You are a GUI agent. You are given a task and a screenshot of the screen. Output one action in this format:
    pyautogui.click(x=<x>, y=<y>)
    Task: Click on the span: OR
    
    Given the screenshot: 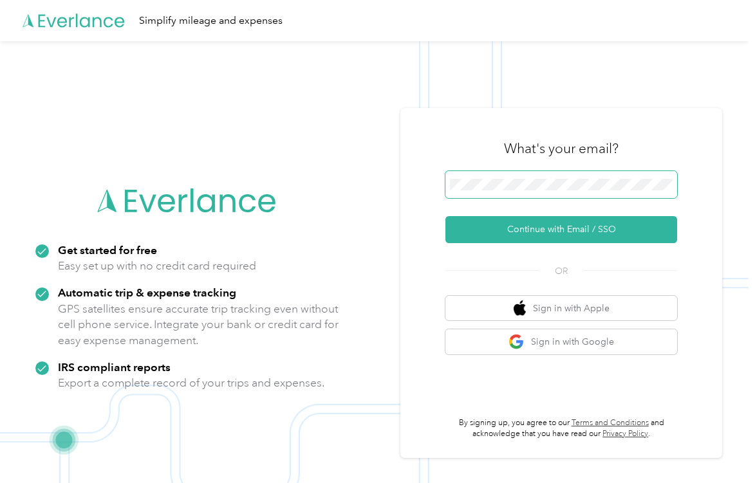 What is the action you would take?
    pyautogui.click(x=561, y=271)
    